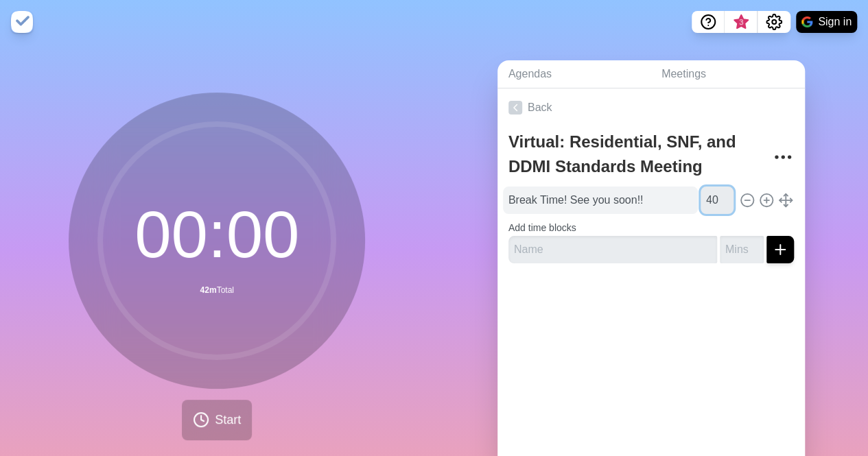  What do you see at coordinates (22, 22) in the screenshot?
I see `img: timeblocks logo` at bounding box center [22, 22].